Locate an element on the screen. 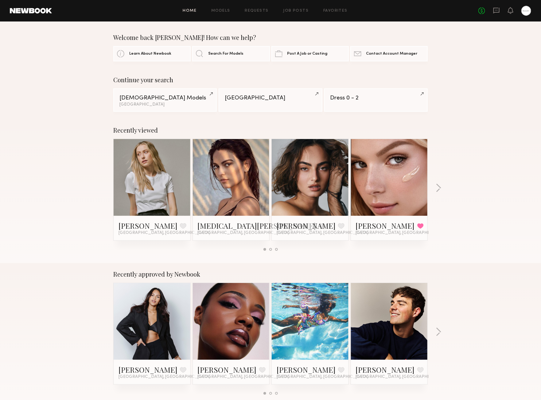  div: Recently approved by Newbook is located at coordinates (270, 274).